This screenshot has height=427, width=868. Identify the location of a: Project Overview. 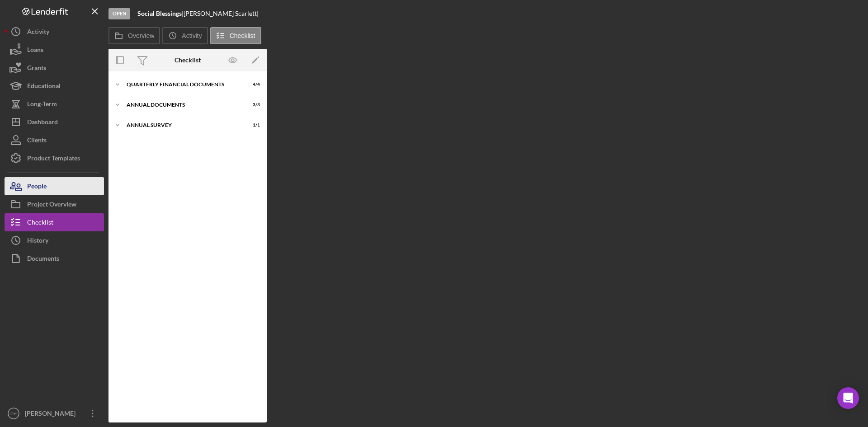
(54, 205).